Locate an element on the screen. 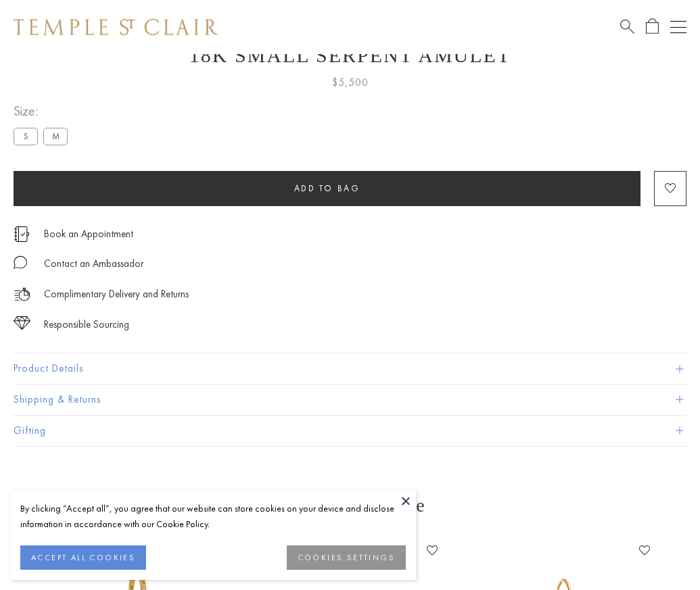 This screenshot has width=700, height=590. img: icon_delivery.svg is located at coordinates (22, 294).